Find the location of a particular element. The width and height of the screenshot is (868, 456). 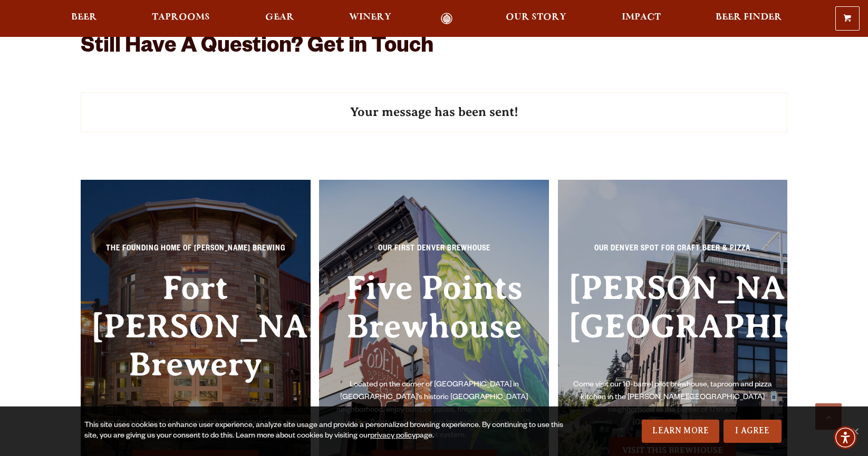

h3: Your message has been sent! is located at coordinates (434, 112).